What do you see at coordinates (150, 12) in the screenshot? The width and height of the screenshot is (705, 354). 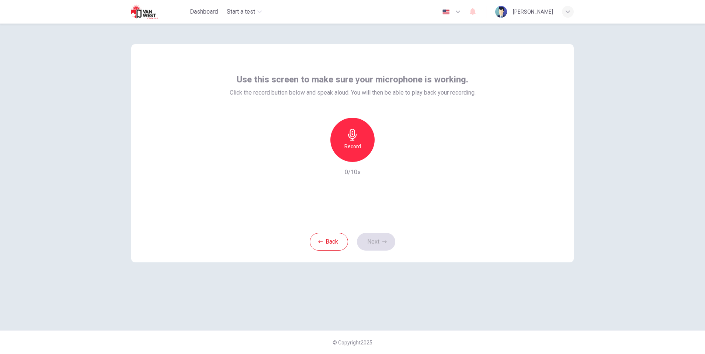 I see `img: Van West logo` at bounding box center [150, 12].